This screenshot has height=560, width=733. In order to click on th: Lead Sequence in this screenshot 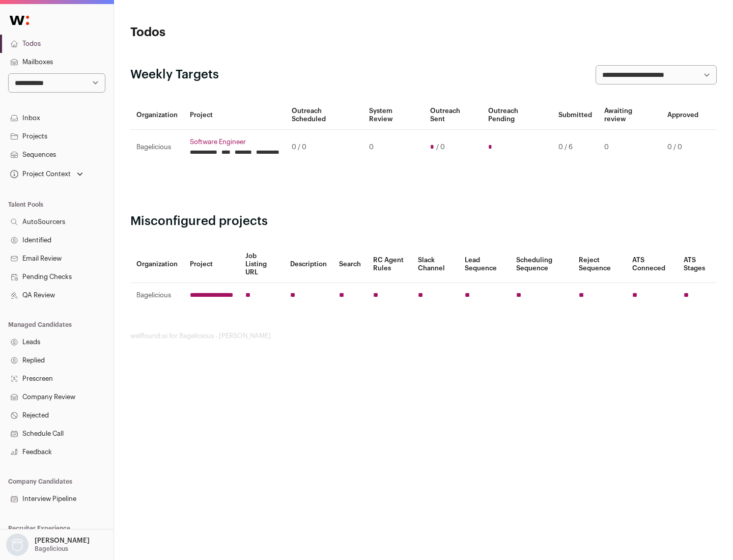, I will do `click(484, 264)`.